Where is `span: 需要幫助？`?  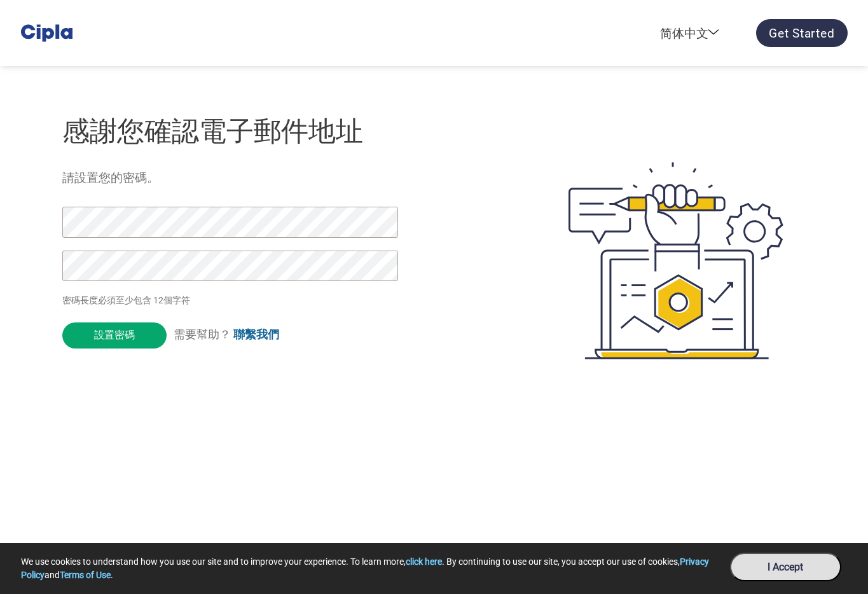 span: 需要幫助？ is located at coordinates (226, 334).